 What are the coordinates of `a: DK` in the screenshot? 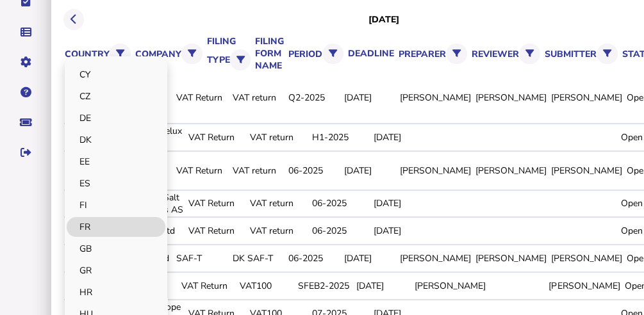 It's located at (116, 140).